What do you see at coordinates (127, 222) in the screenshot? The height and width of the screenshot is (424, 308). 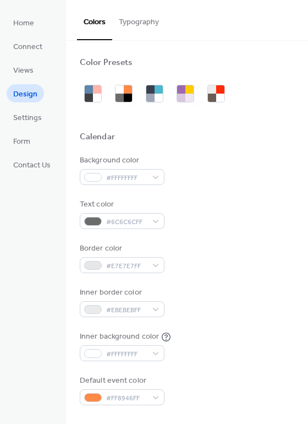 I see `span: #6C6C6CFF` at bounding box center [127, 222].